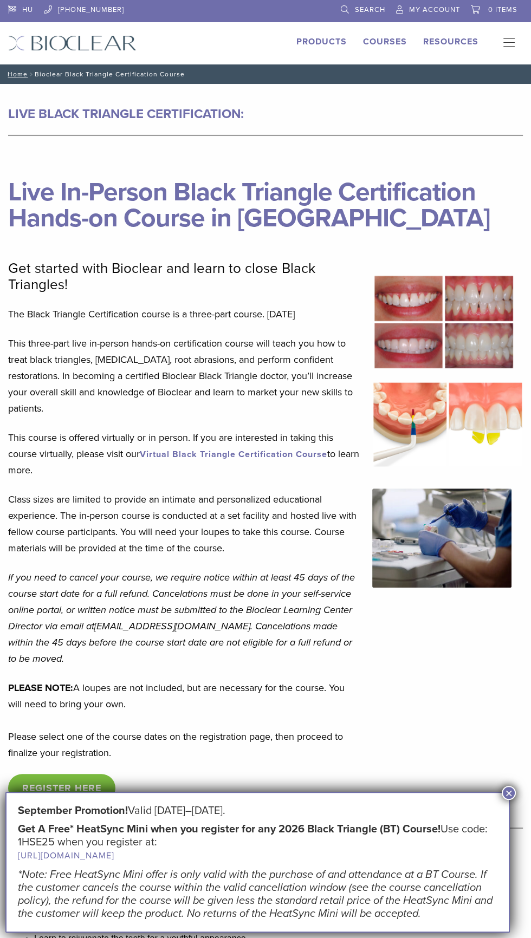 This screenshot has height=938, width=531. I want to click on em: *Note: Free HeatSync Mini offer is only valid with the purchase of and attendance at a BT Course...., so click(255, 894).